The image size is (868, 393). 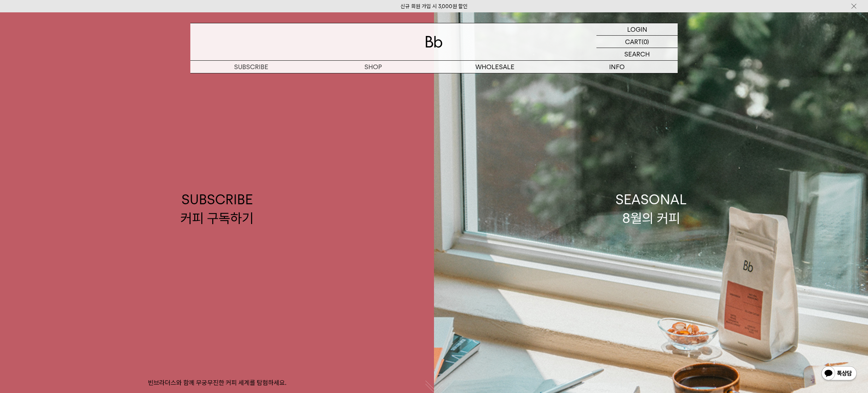 I want to click on p: (0), so click(x=645, y=41).